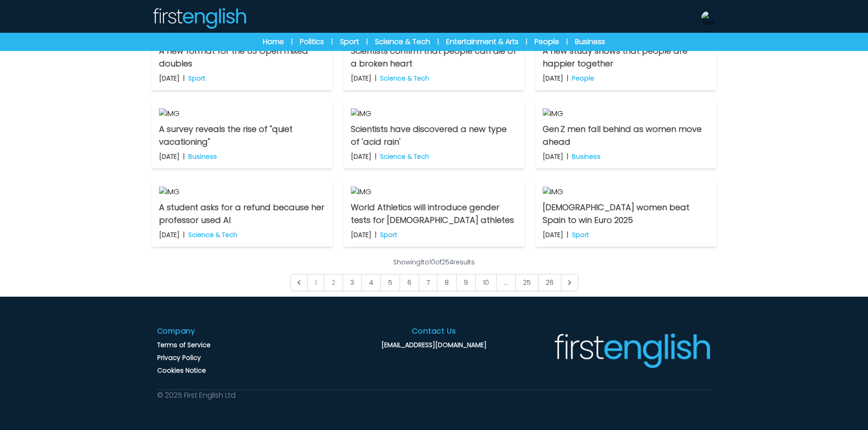  What do you see at coordinates (466, 283) in the screenshot?
I see `a: Go to page 9` at bounding box center [466, 283].